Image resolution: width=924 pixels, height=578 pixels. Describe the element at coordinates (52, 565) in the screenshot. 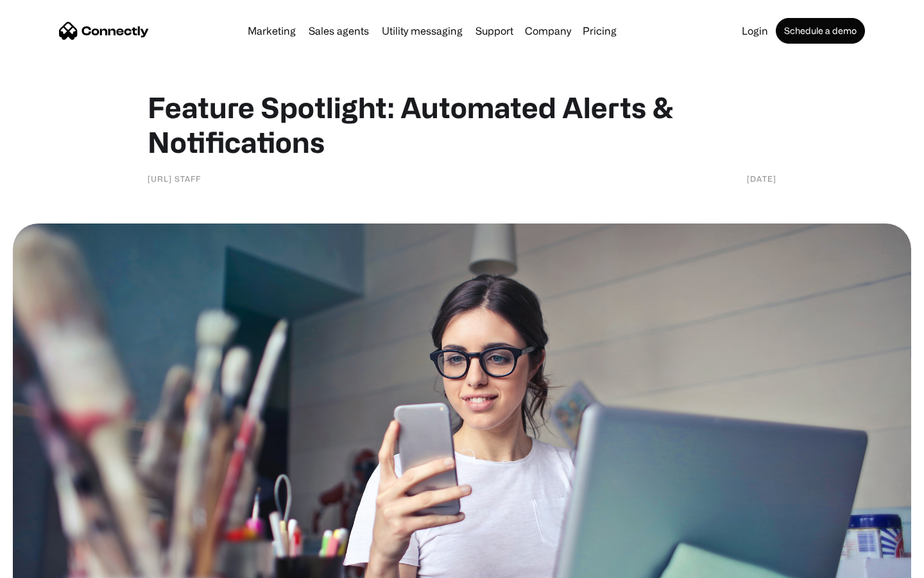

I see `ul: Language list` at that location.